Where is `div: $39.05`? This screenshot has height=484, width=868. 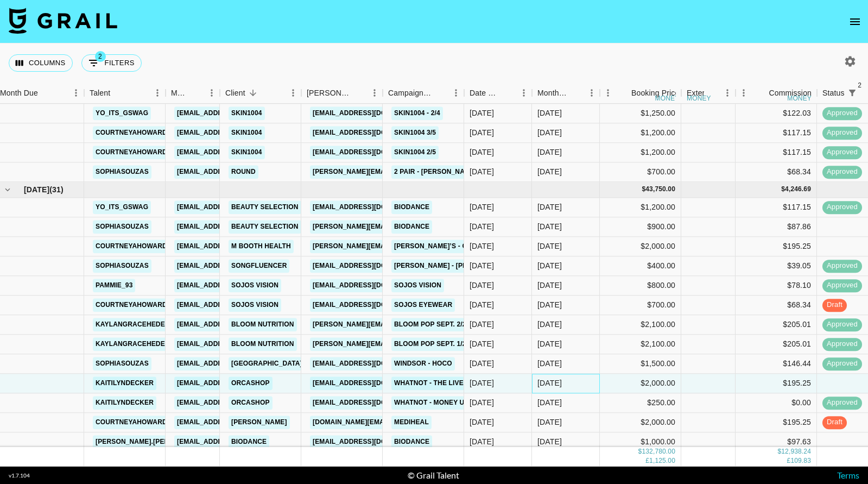
div: $39.05 is located at coordinates (776, 266).